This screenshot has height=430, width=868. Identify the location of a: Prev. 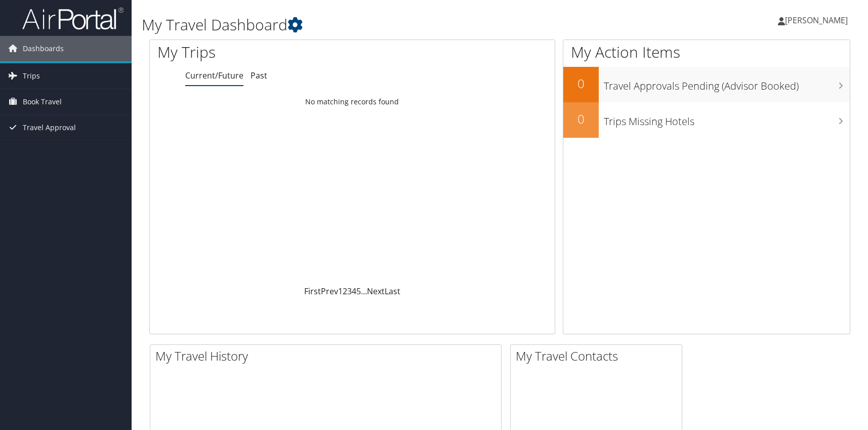
(329, 291).